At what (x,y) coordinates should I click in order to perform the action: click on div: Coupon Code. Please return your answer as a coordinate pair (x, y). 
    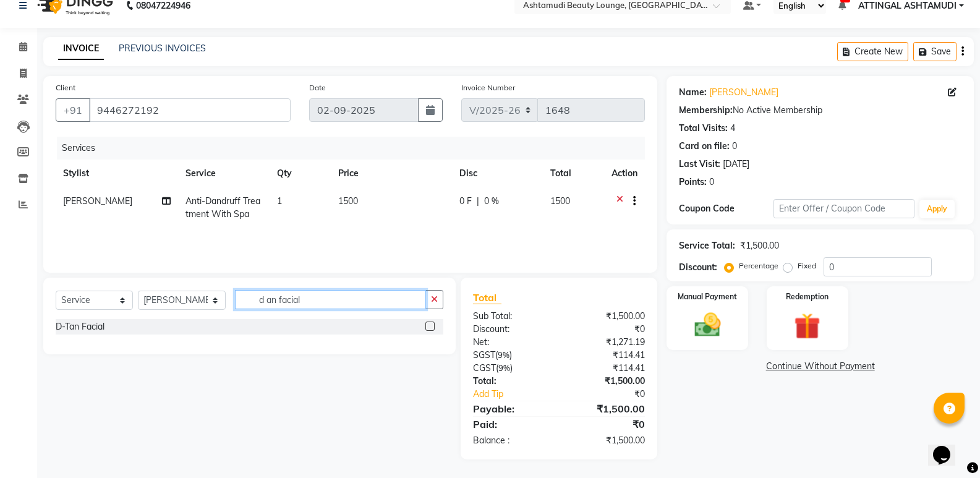
    Looking at the image, I should click on (725, 209).